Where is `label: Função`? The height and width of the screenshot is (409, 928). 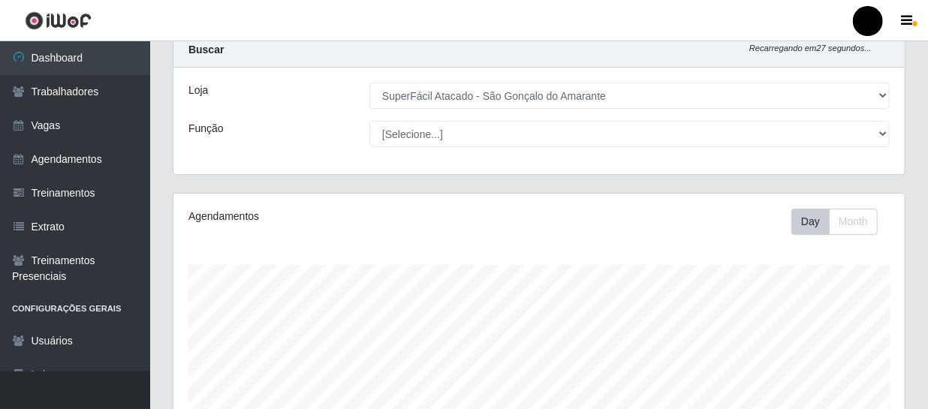
label: Função is located at coordinates (206, 128).